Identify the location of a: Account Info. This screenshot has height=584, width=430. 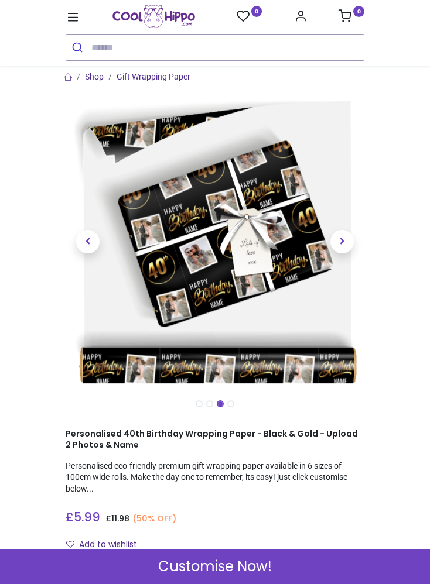
(300, 18).